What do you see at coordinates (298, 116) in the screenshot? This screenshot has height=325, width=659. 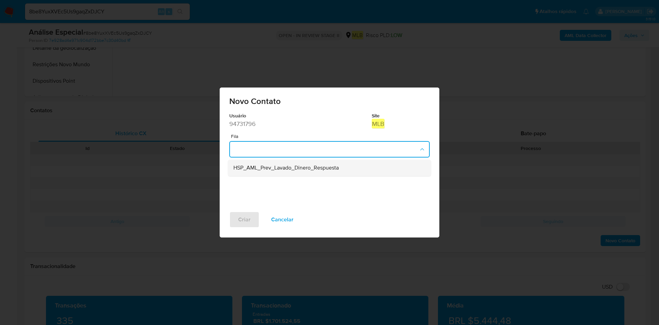 I see `dt: Usuário` at bounding box center [298, 116].